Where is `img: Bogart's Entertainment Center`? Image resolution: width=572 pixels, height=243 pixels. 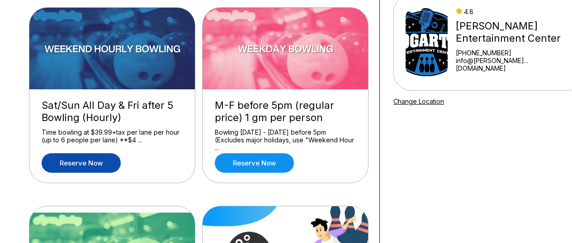
img: Bogart's Entertainment Center is located at coordinates (427, 42).